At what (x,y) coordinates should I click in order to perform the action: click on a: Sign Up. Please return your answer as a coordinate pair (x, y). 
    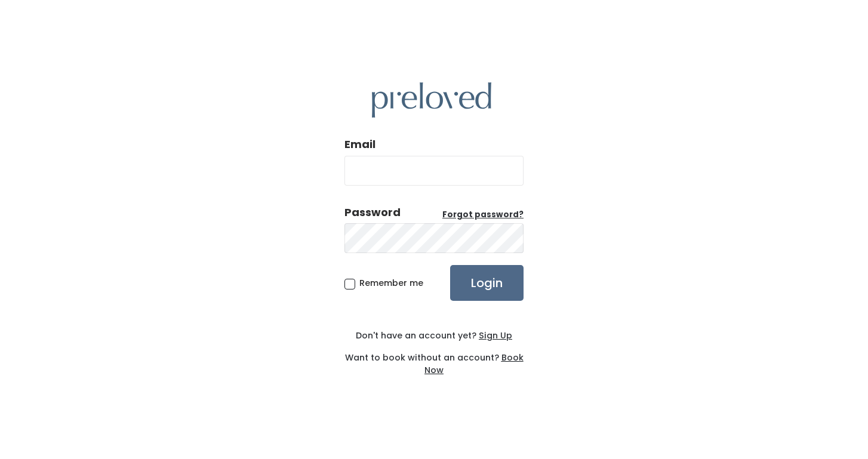
    Looking at the image, I should click on (494, 335).